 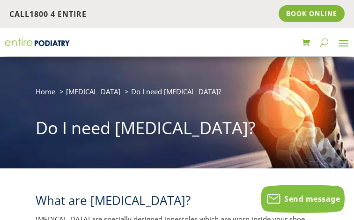 What do you see at coordinates (312, 199) in the screenshot?
I see `span: Send message` at bounding box center [312, 199].